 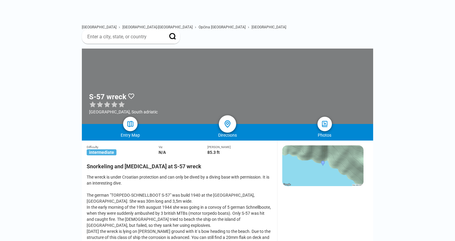 I want to click on h1: S-57 wreck, so click(x=108, y=97).